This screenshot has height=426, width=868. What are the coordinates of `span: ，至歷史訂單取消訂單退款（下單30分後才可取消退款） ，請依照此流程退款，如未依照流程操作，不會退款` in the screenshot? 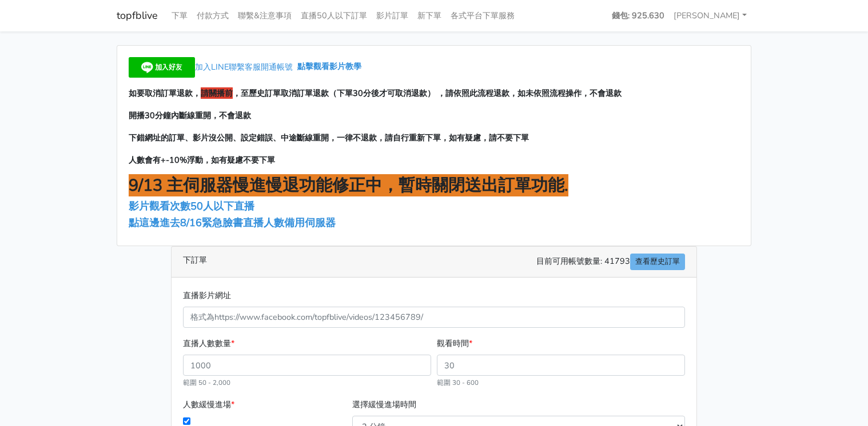 It's located at (427, 93).